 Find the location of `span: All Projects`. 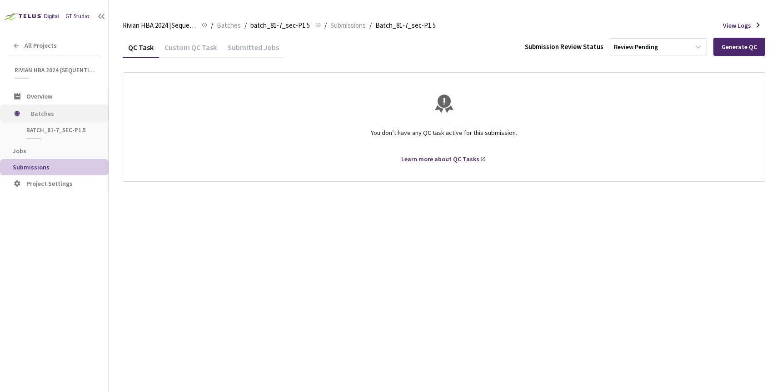

span: All Projects is located at coordinates (40, 45).